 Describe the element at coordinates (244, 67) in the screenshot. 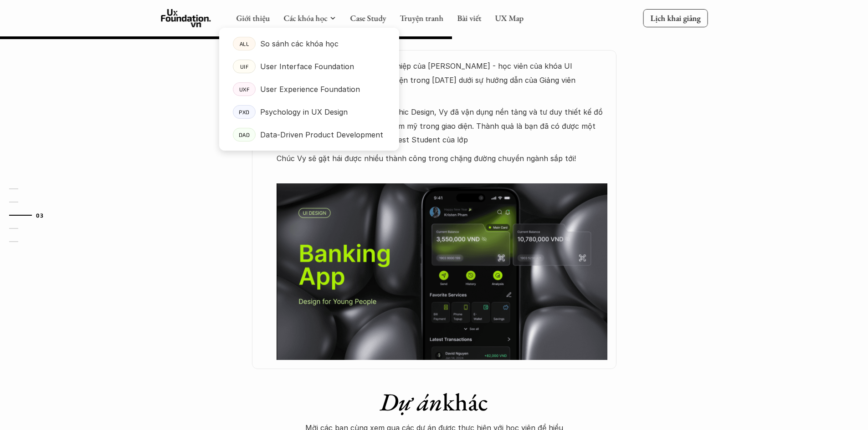

I see `p: UIF` at that location.